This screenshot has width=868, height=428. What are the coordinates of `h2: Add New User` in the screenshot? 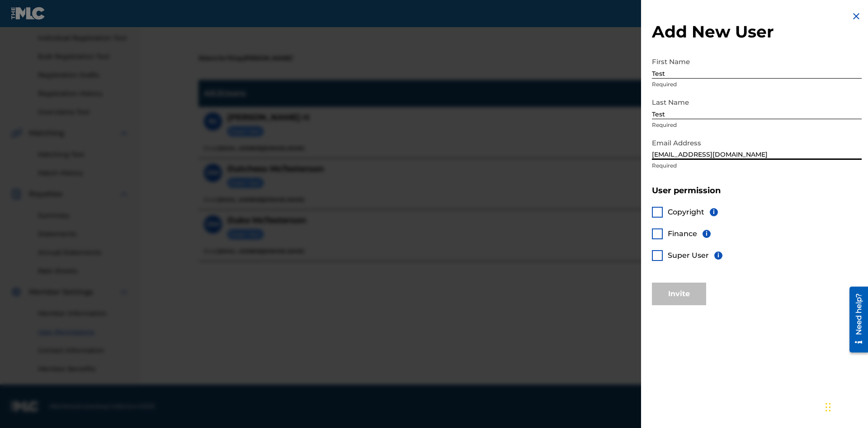 It's located at (757, 32).